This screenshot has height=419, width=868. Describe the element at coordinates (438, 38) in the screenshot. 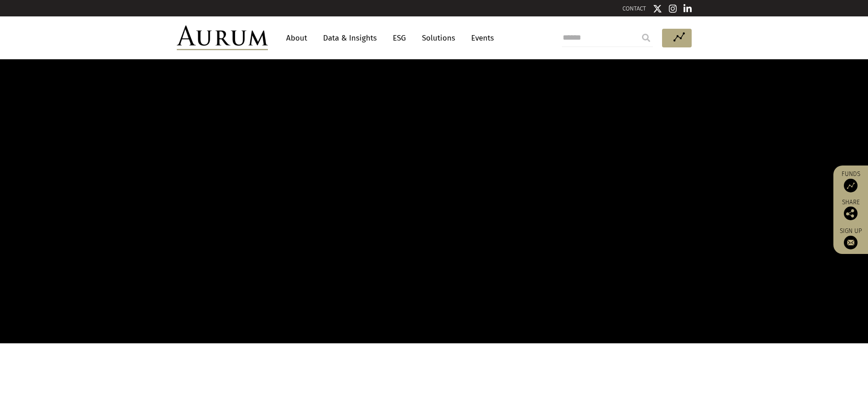

I see `a: Solutions` at that location.